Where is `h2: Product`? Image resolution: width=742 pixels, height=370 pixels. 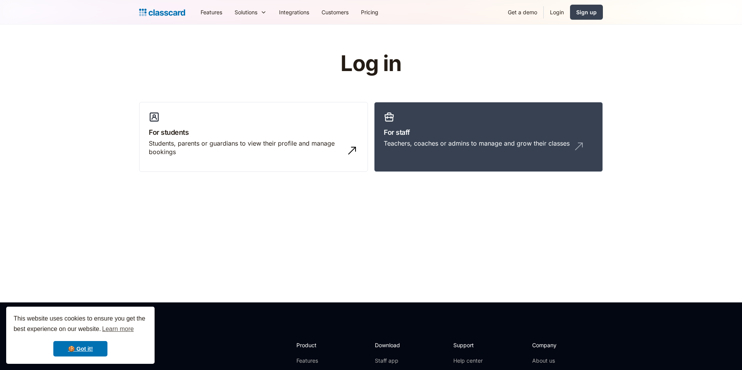 h2: Product is located at coordinates (317, 345).